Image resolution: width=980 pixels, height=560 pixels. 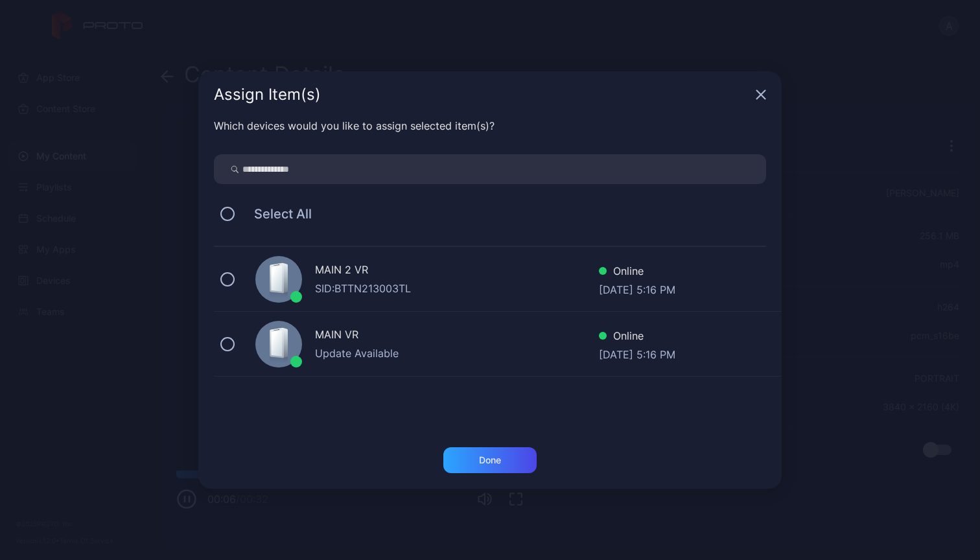 I want to click on div: MAIN VR, so click(x=457, y=336).